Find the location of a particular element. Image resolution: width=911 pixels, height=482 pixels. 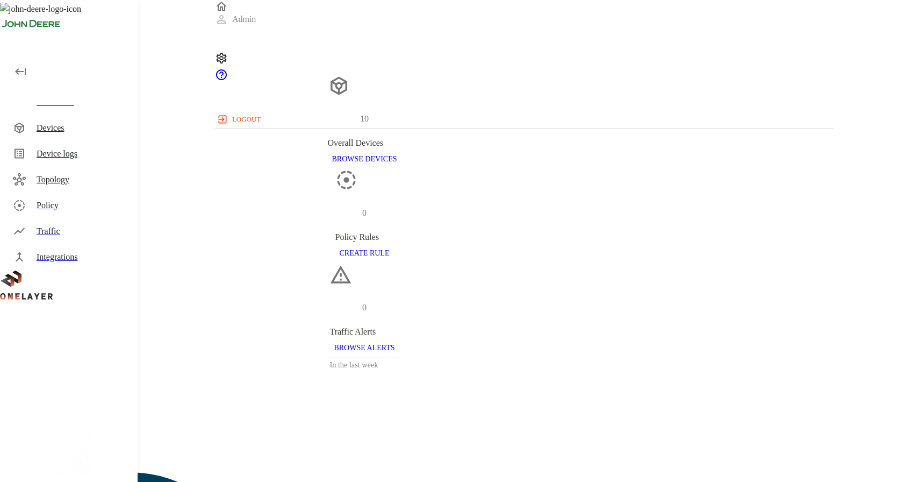

span: Support Portal is located at coordinates (221, 78).